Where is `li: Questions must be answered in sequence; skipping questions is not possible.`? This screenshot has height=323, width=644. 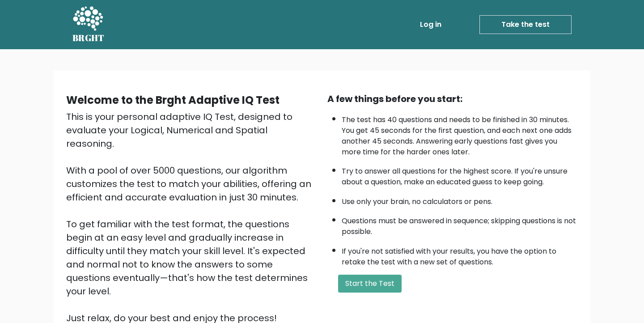
li: Questions must be answered in sequence; skipping questions is not possible. is located at coordinates (460, 225).